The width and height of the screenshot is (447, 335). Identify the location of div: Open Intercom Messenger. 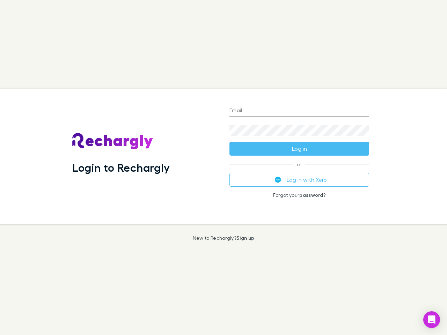
(432, 320).